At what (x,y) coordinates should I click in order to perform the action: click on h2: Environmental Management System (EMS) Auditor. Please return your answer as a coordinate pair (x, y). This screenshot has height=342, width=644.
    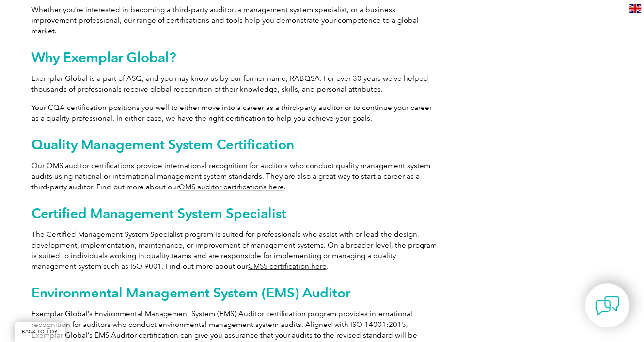
    Looking at the image, I should click on (235, 293).